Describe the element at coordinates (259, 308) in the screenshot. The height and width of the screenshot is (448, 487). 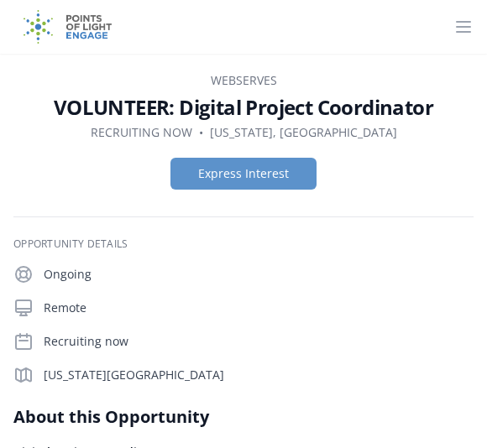
I see `p: Remote` at that location.